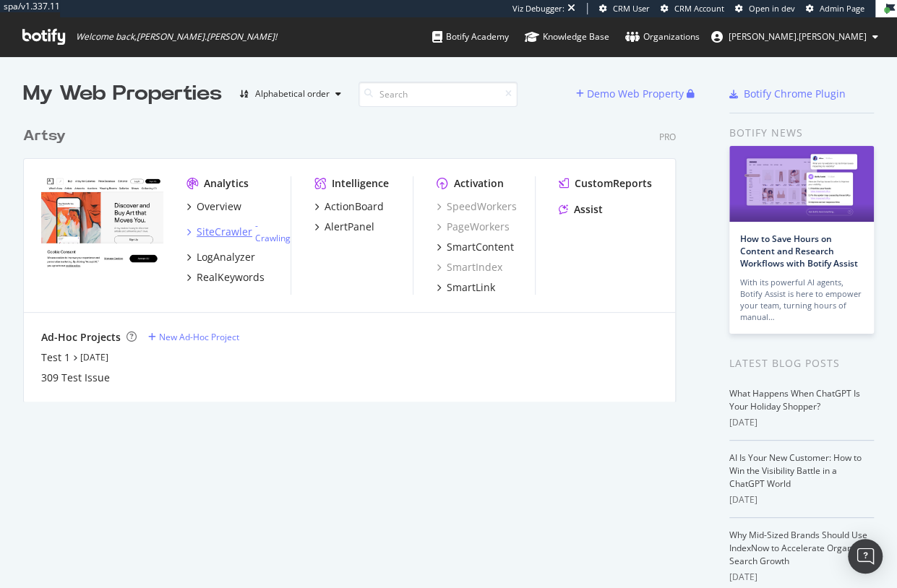 Image resolution: width=897 pixels, height=588 pixels. Describe the element at coordinates (699, 8) in the screenshot. I see `span: CRM Account` at that location.